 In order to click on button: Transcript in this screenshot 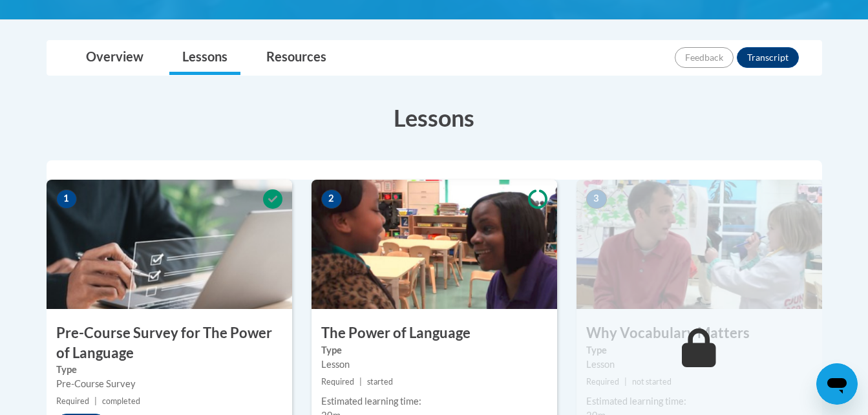, I will do `click(768, 57)`.